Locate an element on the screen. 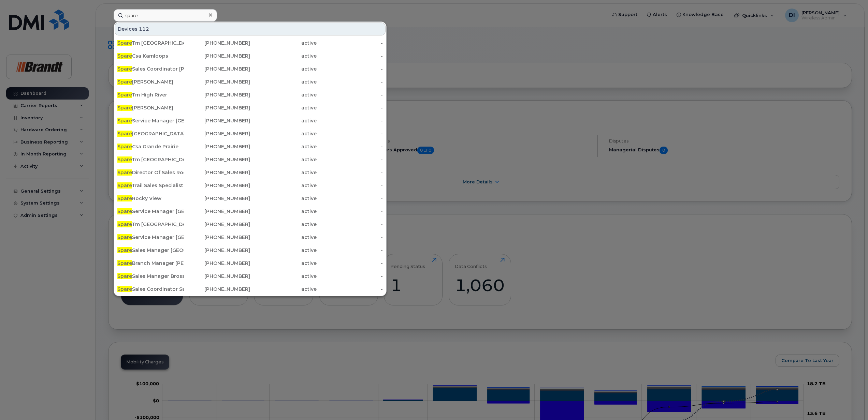 This screenshot has height=420, width=868. div: Director Of Sales Rockyview is located at coordinates (151, 173).